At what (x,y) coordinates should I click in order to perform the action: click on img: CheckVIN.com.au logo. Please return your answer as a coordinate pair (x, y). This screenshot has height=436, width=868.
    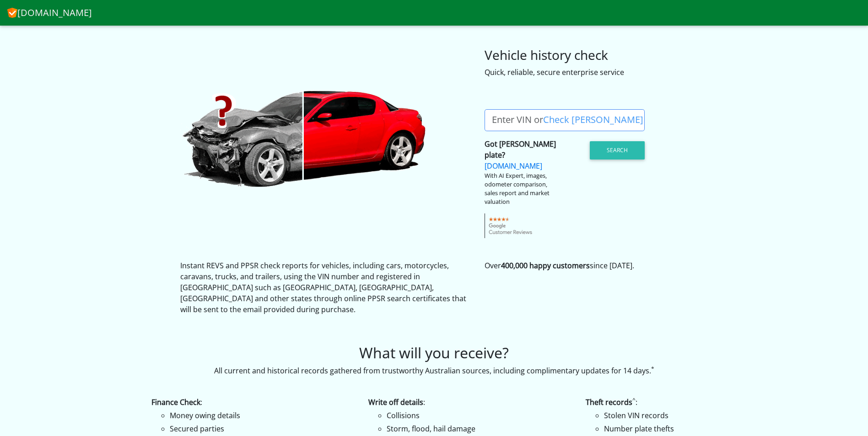
    Looking at the image, I should click on (12, 12).